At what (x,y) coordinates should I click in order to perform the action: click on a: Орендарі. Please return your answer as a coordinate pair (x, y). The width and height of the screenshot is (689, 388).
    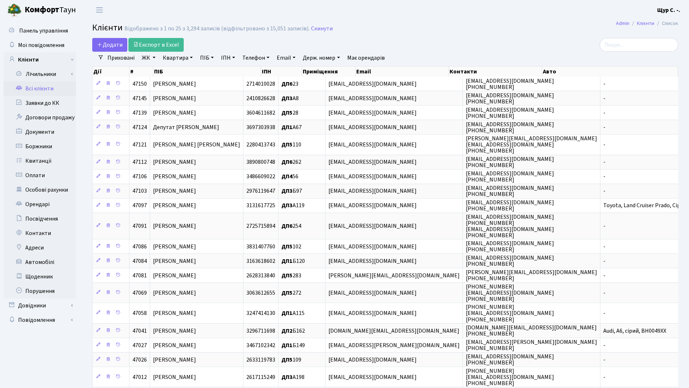
    Looking at the image, I should click on (40, 204).